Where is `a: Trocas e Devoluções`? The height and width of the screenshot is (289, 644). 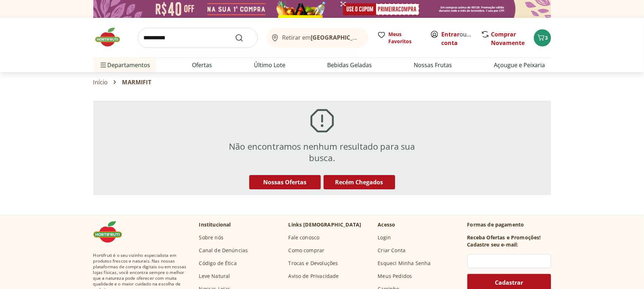
a: Trocas e Devoluções is located at coordinates (313, 263).